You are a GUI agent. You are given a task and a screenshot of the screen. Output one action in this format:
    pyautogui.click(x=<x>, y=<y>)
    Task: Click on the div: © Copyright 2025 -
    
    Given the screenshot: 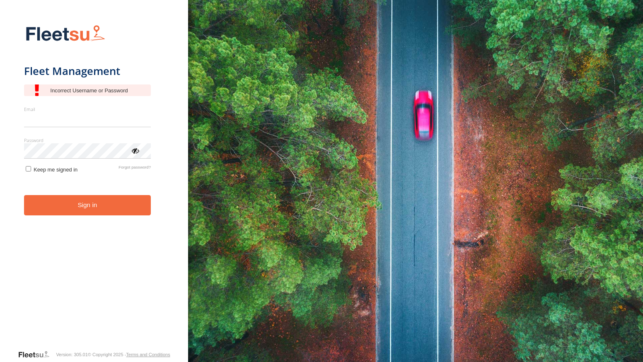 What is the action you would take?
    pyautogui.click(x=129, y=355)
    